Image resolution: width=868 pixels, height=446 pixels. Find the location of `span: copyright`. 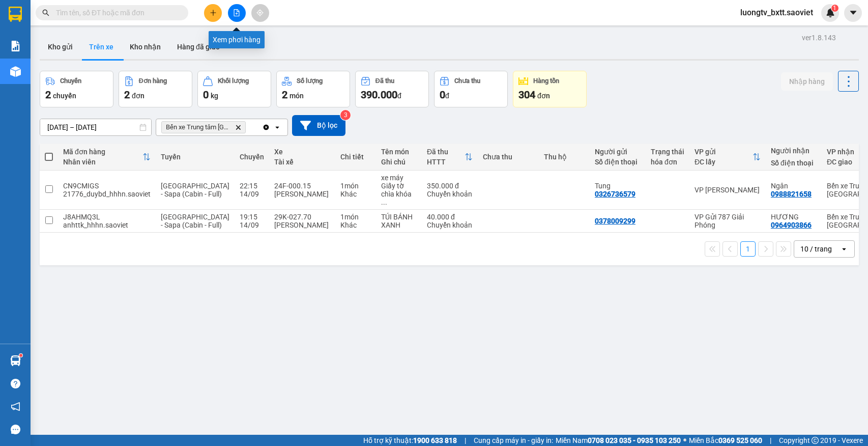

span: copyright is located at coordinates (815, 440).